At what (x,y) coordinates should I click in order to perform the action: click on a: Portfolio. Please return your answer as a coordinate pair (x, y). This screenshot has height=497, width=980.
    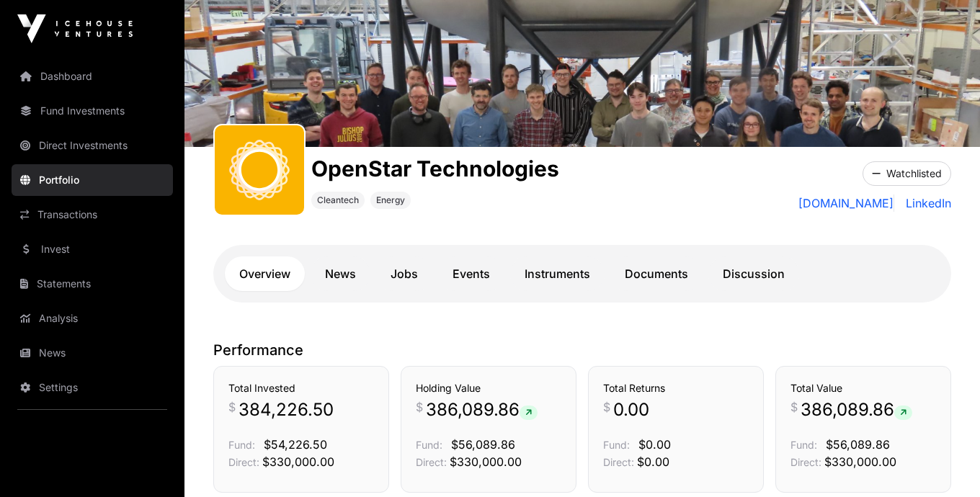
    Looking at the image, I should click on (92, 180).